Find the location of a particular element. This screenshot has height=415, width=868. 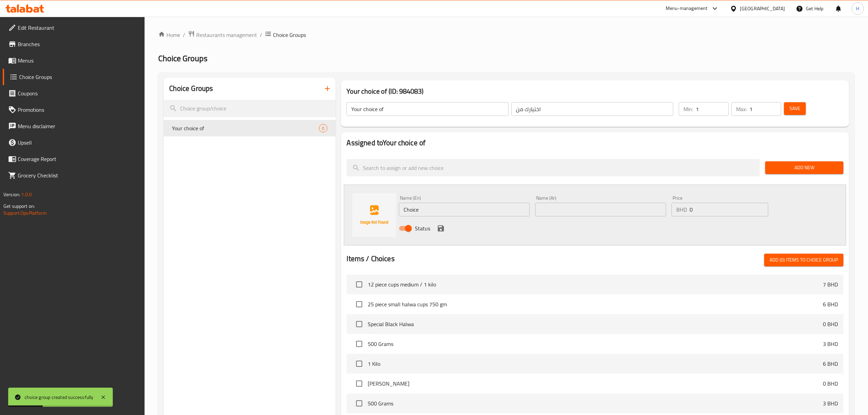

span: Coverage Report is located at coordinates (79, 159).